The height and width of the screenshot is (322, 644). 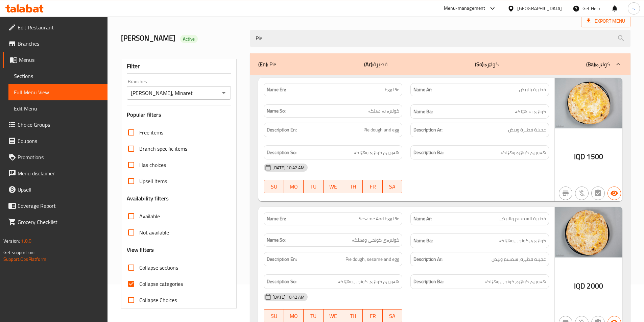 I want to click on span: Active, so click(x=189, y=39).